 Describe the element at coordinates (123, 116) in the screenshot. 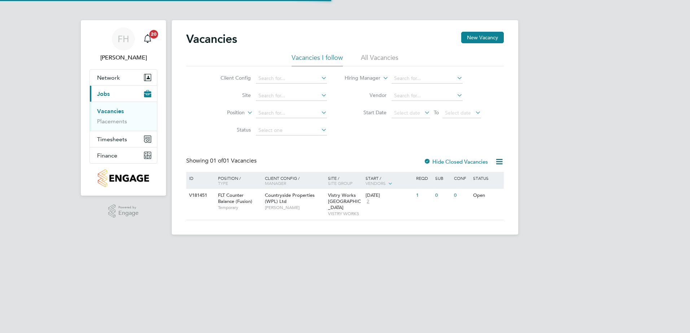

I see `div: Jobs` at that location.